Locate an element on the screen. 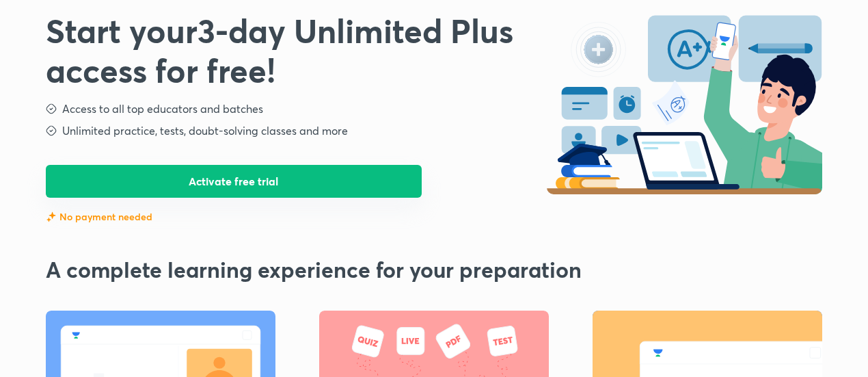  p: No payment needed is located at coordinates (106, 217).